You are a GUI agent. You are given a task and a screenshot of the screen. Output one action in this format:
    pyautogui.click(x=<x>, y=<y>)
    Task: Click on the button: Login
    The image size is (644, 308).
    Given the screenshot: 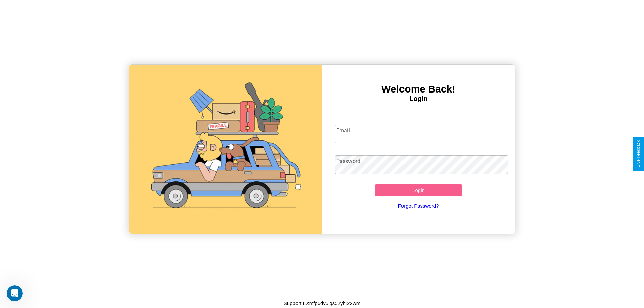 What is the action you would take?
    pyautogui.click(x=418, y=190)
    